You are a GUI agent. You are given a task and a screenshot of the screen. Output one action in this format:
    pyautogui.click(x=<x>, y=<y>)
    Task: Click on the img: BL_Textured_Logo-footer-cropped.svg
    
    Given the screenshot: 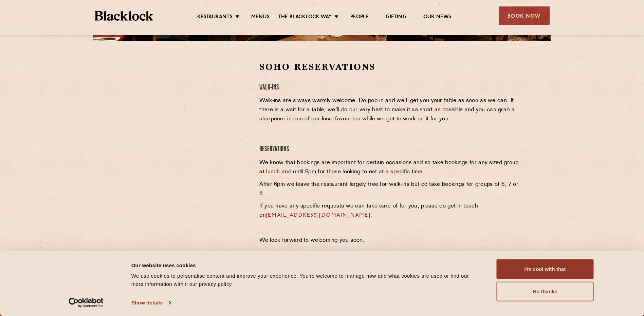 What is the action you would take?
    pyautogui.click(x=124, y=16)
    